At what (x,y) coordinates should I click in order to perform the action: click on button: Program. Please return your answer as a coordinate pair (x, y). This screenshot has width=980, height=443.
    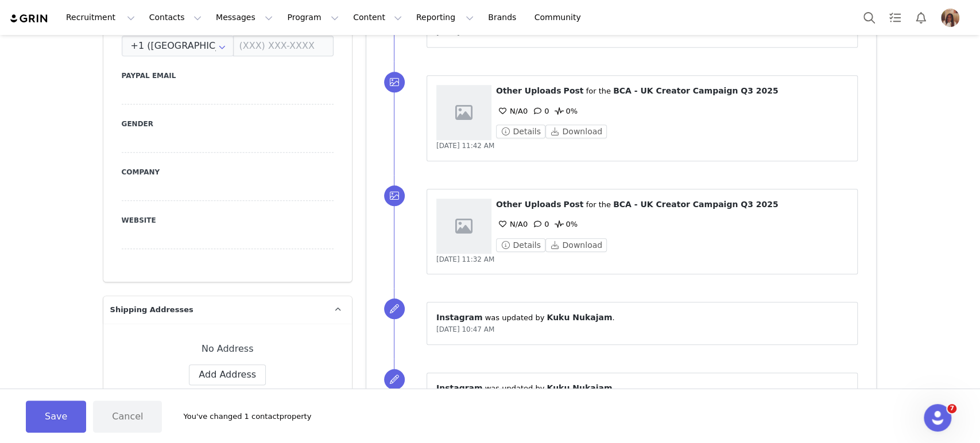
    Looking at the image, I should click on (313, 17).